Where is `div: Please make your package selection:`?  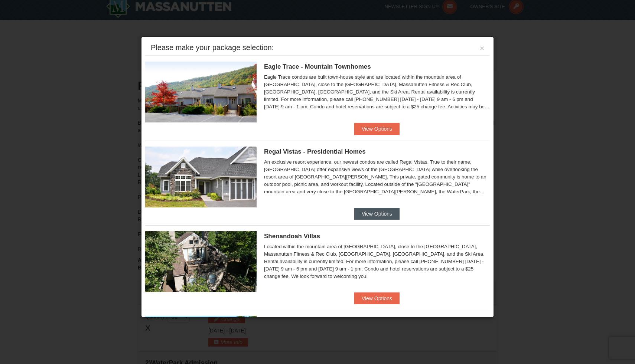
div: Please make your package selection: is located at coordinates (212, 48).